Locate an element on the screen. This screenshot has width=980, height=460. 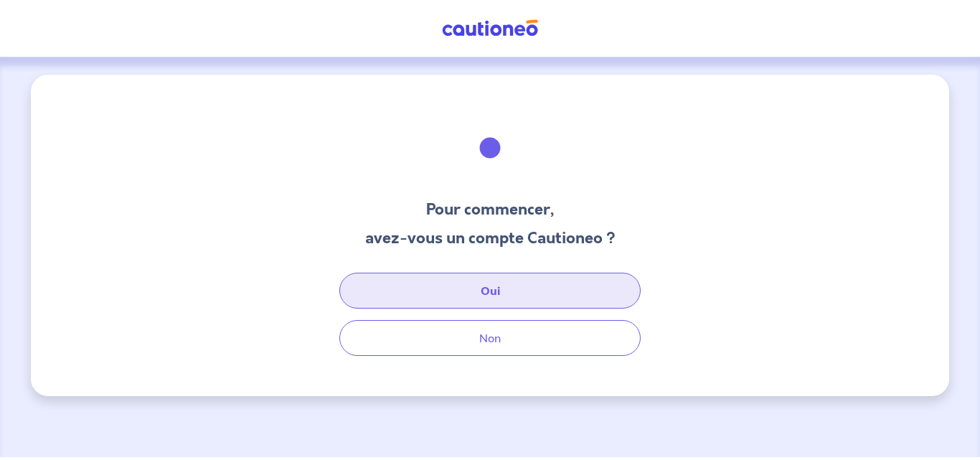
h3: avez-vous un compte Cautioneo ? is located at coordinates (490, 238).